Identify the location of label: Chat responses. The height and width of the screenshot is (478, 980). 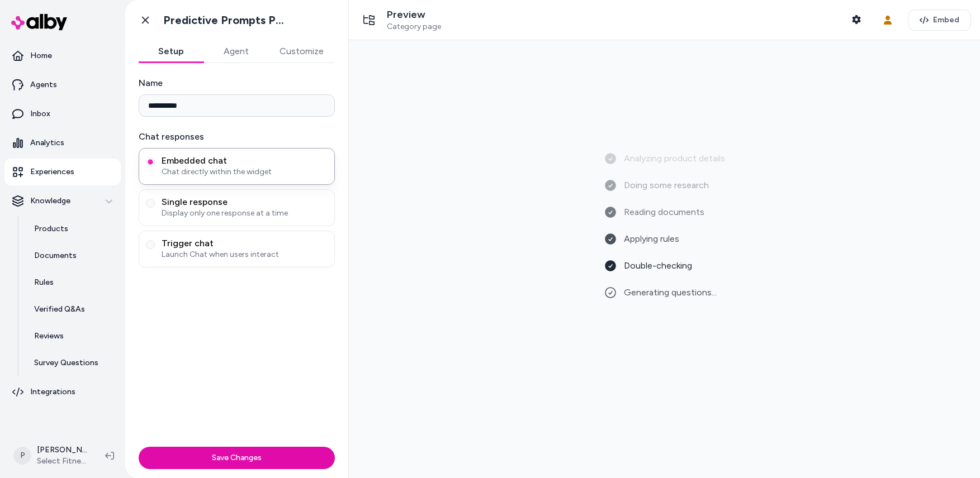
(236, 137).